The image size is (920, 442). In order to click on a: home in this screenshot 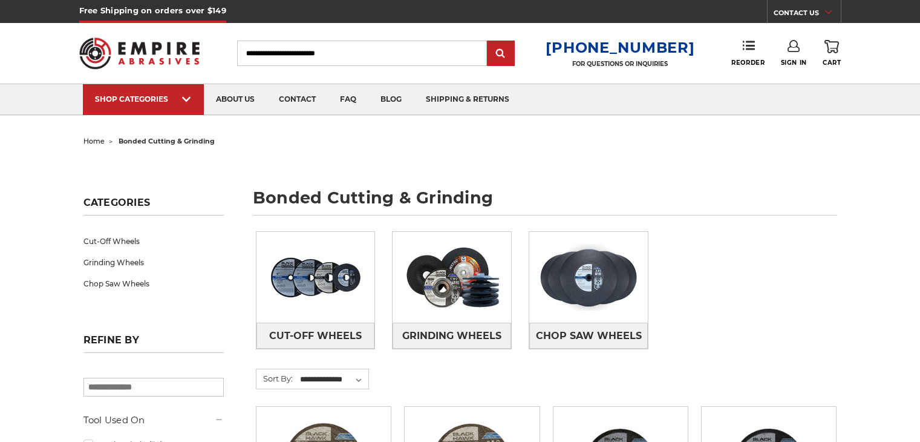, I will do `click(94, 141)`.